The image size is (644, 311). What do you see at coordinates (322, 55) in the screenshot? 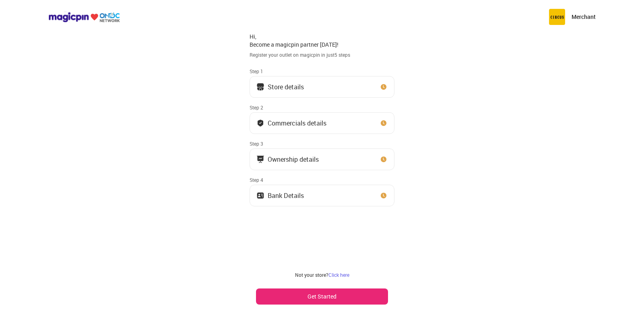
I see `div: Register your outlet on magicpin in just 5 steps` at bounding box center [322, 55].